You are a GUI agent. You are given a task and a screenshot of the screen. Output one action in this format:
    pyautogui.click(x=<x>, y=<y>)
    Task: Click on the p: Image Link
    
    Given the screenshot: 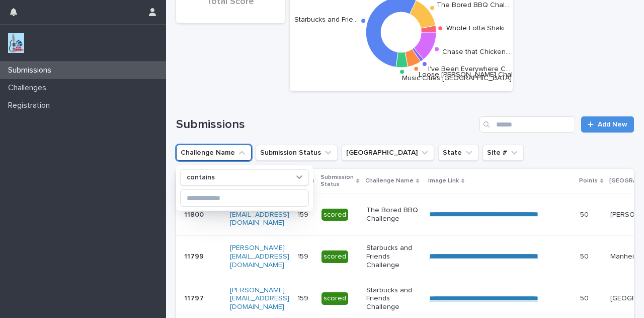 What is the action you would take?
    pyautogui.click(x=444, y=181)
    